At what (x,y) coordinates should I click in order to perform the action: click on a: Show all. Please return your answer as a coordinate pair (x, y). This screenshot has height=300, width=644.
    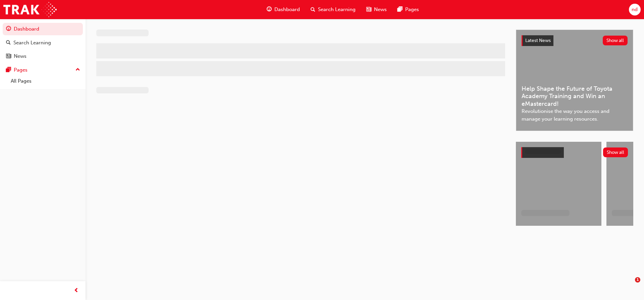
    Looking at the image, I should click on (575, 152).